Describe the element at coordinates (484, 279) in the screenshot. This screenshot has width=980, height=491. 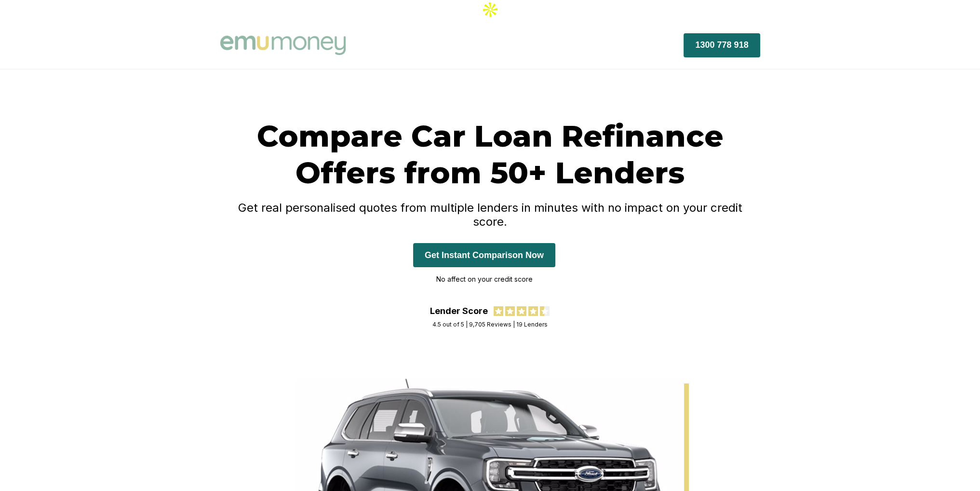
I see `p: No affect on your credit score` at that location.